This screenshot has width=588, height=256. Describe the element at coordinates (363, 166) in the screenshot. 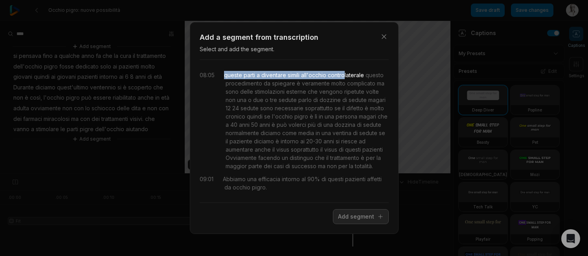

I see `span: totalità.` at that location.